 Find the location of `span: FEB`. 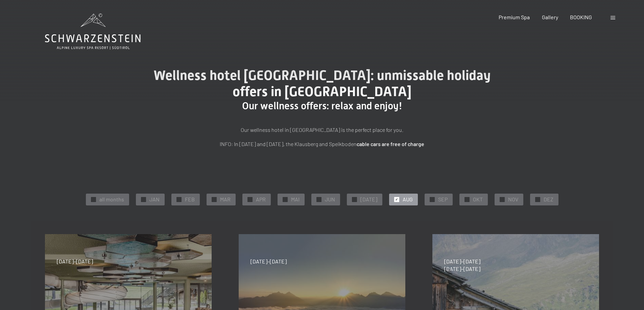

span: FEB is located at coordinates (190, 199).